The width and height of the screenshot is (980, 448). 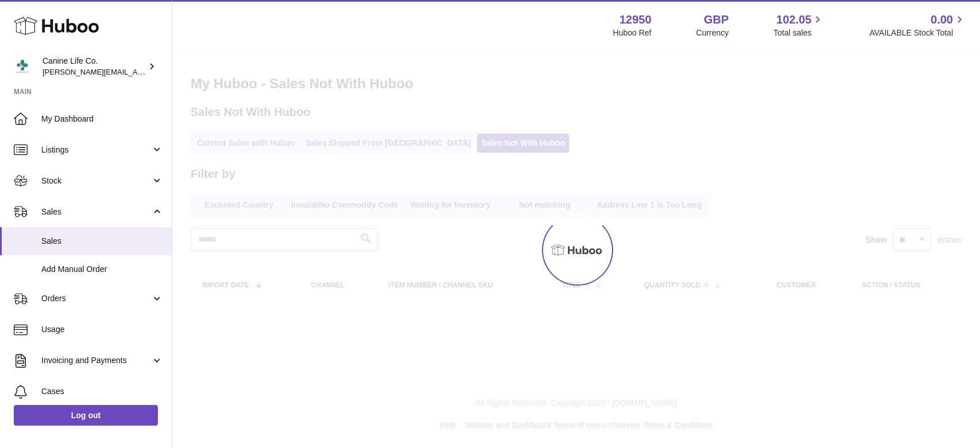 I want to click on div: Huboo Ref, so click(x=632, y=33).